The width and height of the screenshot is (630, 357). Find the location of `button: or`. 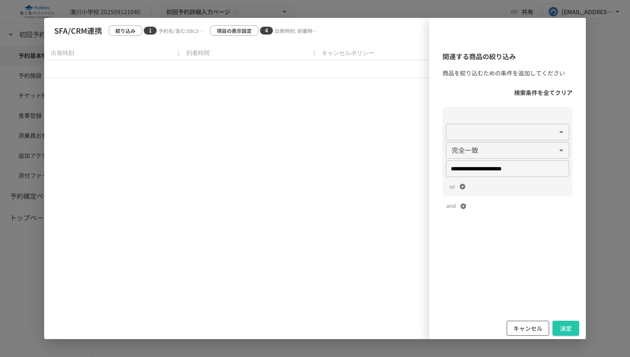

button: or is located at coordinates (458, 187).